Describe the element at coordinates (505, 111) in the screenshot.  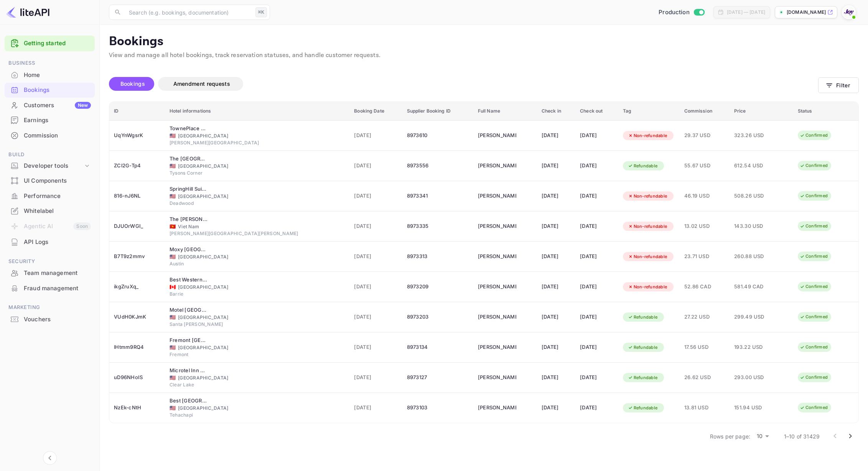
I see `th: Full Name` at that location.